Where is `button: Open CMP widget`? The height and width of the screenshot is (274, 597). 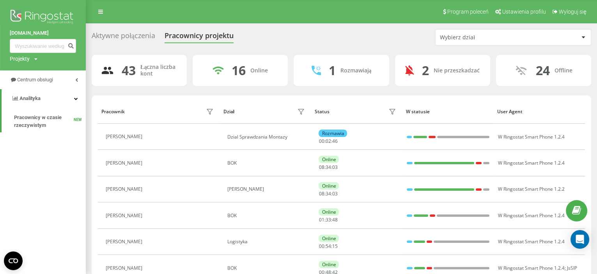 button: Open CMP widget is located at coordinates (13, 261).